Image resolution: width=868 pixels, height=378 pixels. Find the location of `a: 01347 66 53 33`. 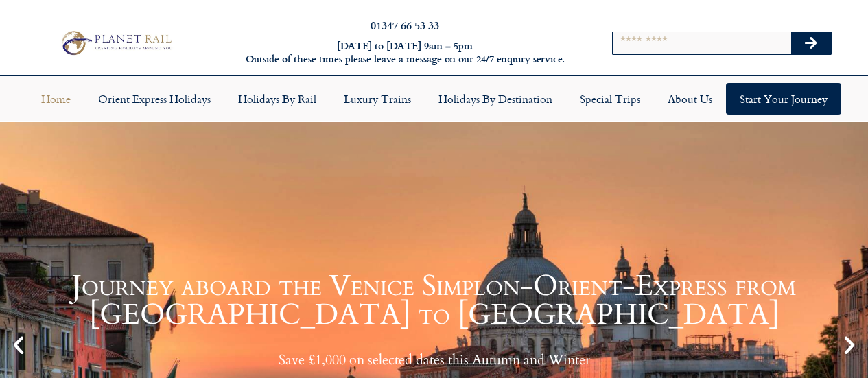

a: 01347 66 53 33 is located at coordinates (404, 25).